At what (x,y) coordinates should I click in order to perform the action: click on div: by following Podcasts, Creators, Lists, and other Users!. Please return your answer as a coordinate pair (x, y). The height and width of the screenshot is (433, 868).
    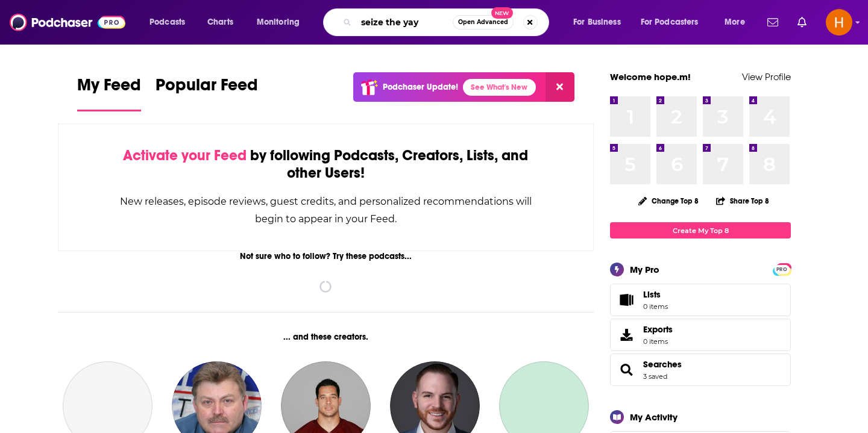
    Looking at the image, I should click on (326, 164).